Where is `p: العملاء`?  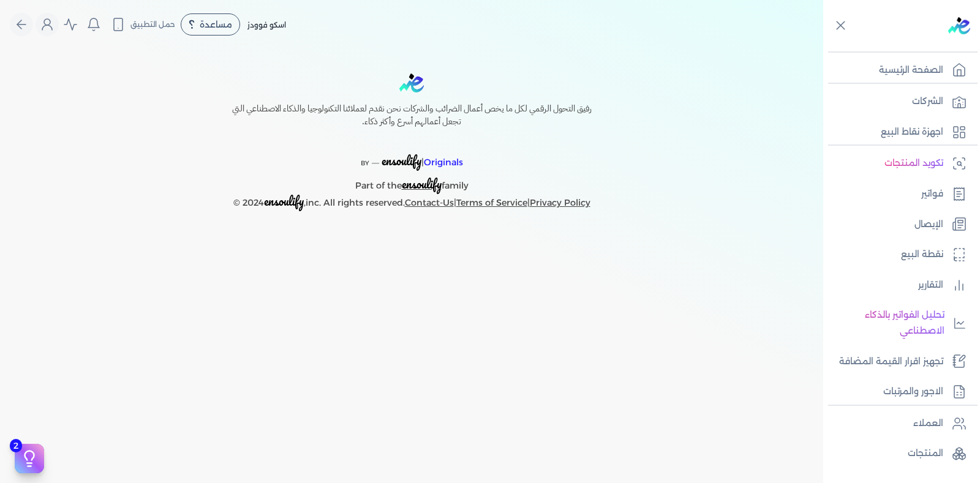 p: العملاء is located at coordinates (928, 424).